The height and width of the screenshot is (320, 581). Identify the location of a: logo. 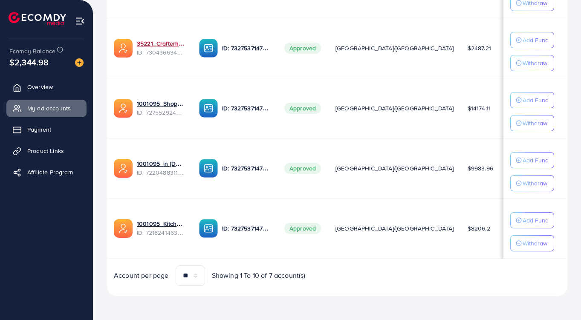
(37, 18).